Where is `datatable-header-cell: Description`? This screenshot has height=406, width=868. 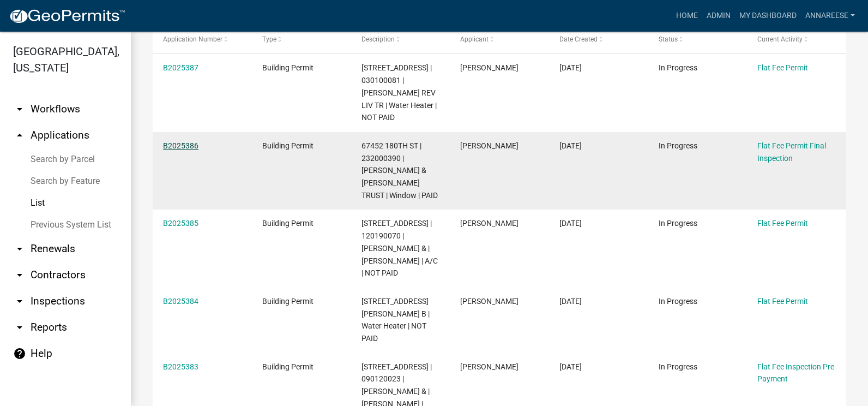 datatable-header-cell: Description is located at coordinates (400, 40).